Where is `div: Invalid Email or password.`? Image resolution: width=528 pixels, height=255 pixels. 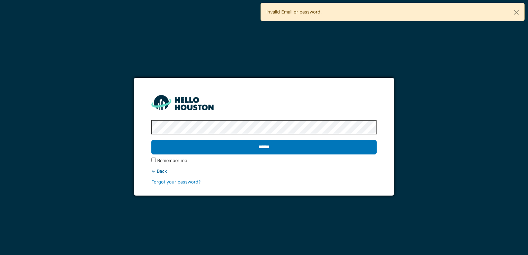 div: Invalid Email or password. is located at coordinates (392, 12).